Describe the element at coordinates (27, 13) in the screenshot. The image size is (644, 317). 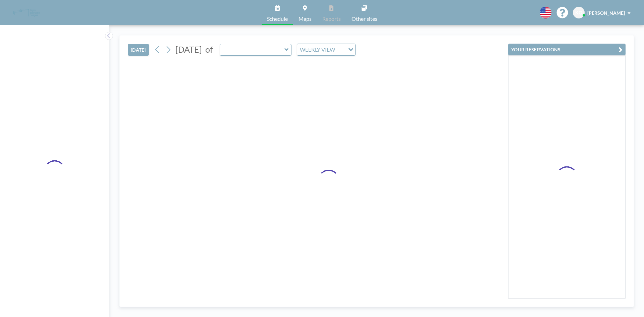
I see `img: organization-logo` at that location.